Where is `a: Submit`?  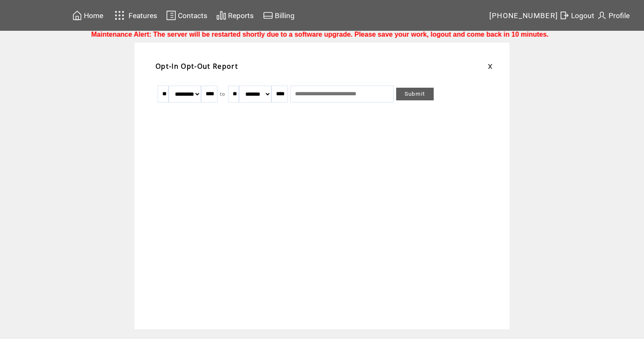 a: Submit is located at coordinates (414, 94).